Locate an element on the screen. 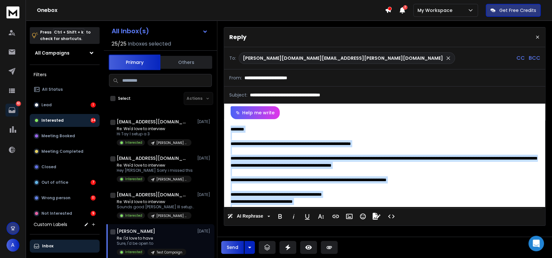 The width and height of the screenshot is (552, 258). p: Test Campaign is located at coordinates (169, 253).